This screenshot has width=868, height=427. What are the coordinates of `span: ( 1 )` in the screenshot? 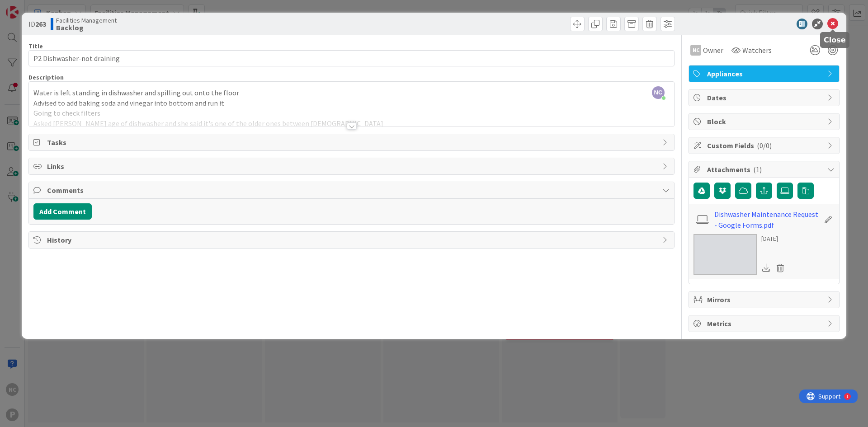 It's located at (758, 169).